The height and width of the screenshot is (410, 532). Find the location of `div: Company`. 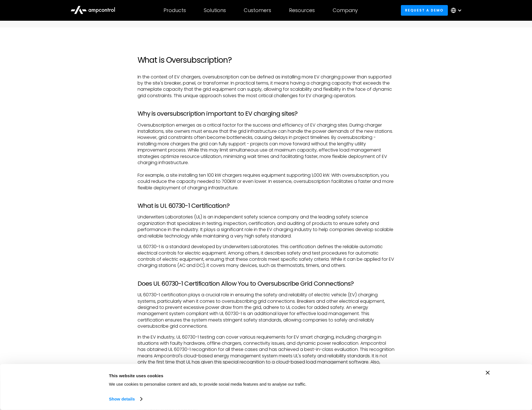

div: Company is located at coordinates (345, 10).